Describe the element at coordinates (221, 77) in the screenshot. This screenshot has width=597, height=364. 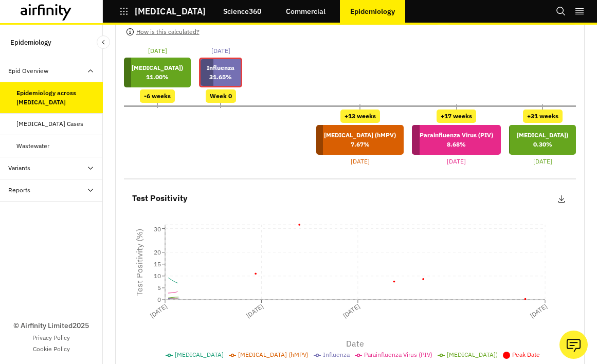
I see `p: 31.65 %` at that location.